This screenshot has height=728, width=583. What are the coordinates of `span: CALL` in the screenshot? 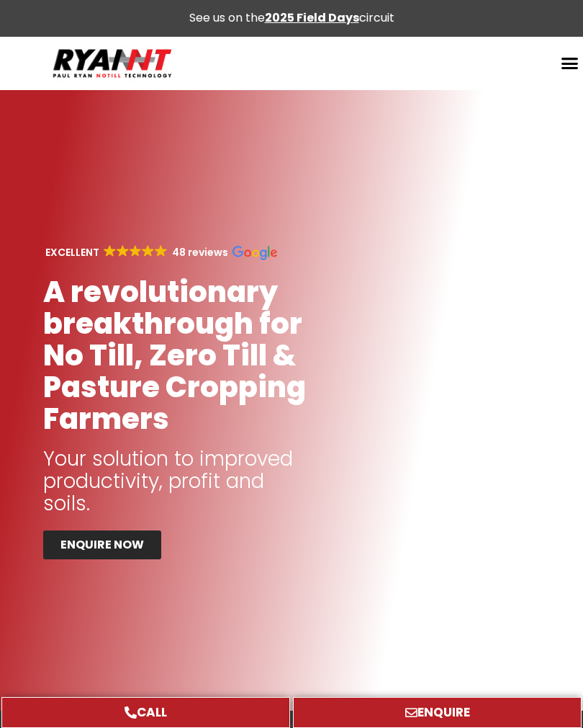 It's located at (152, 712).